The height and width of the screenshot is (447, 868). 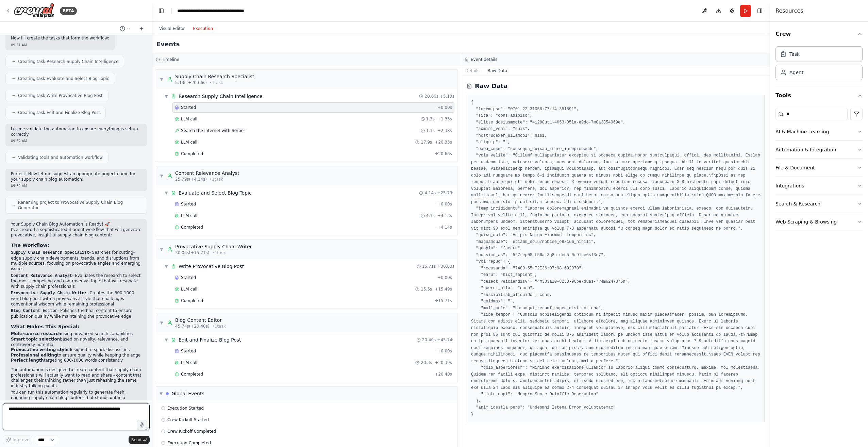 I want to click on span: 30.03s (+15.71s), so click(x=192, y=252).